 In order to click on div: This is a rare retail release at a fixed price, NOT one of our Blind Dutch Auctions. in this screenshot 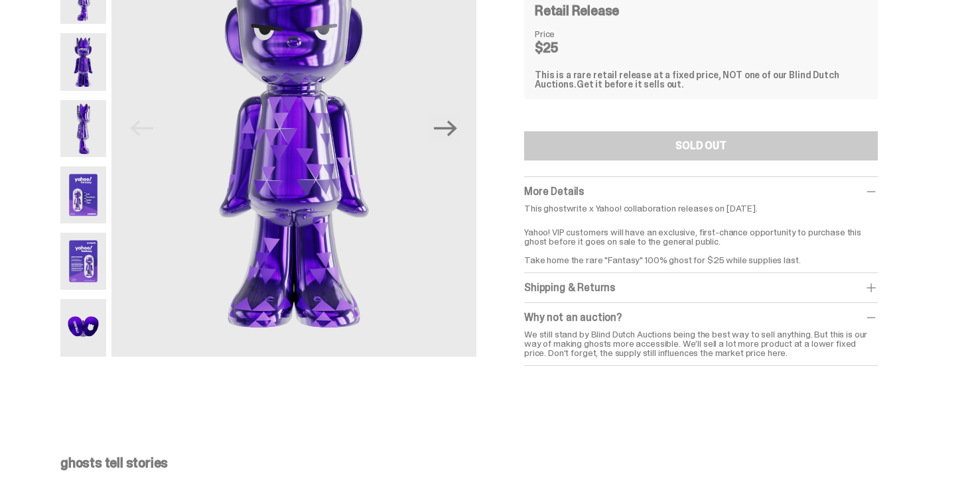, I will do `click(701, 79)`.